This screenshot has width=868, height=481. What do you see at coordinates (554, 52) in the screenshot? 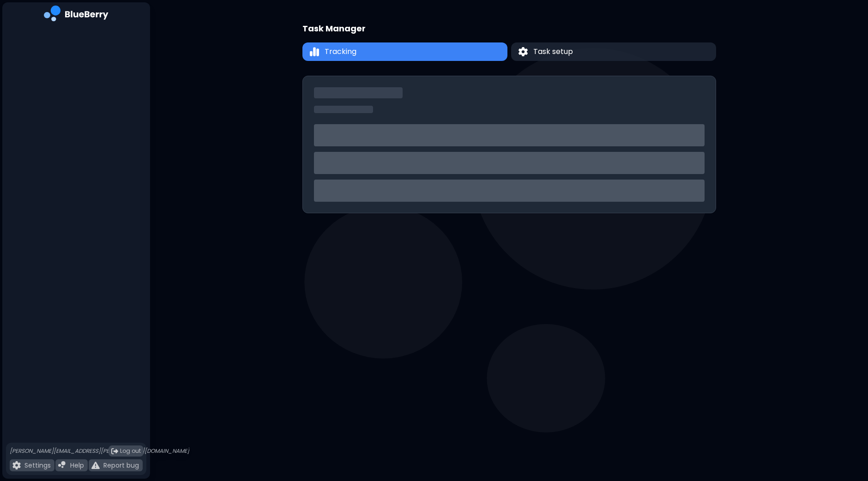
I see `span: Task setup` at bounding box center [554, 52].